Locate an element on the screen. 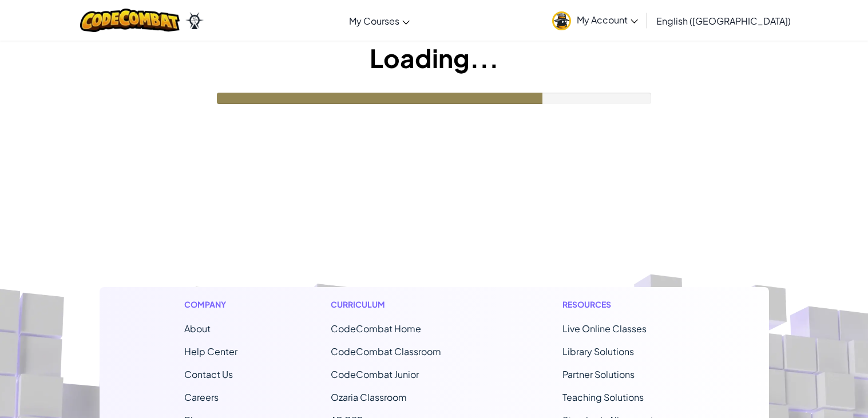 The image size is (868, 418). a: About is located at coordinates (197, 329).